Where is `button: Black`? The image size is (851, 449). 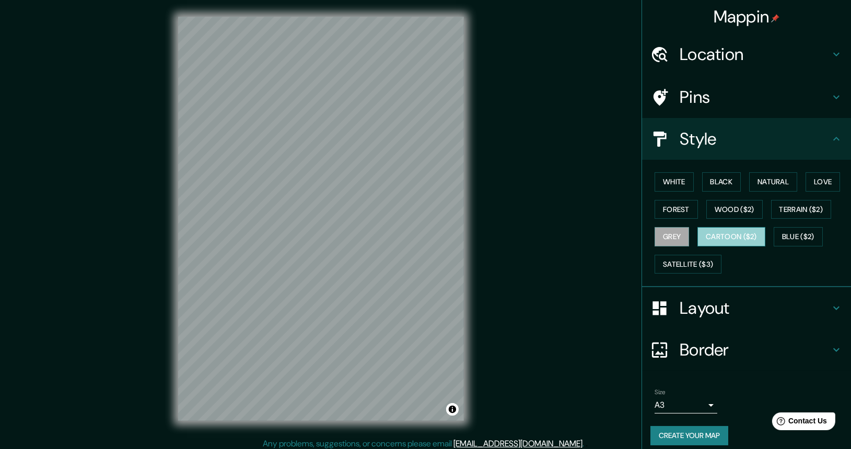 button: Black is located at coordinates (722, 182).